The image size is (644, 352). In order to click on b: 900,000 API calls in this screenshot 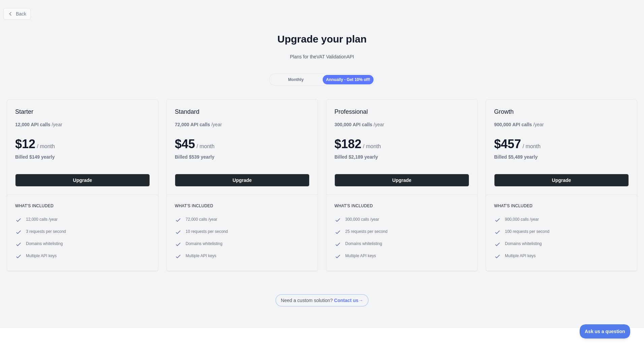, I will do `click(513, 124)`.